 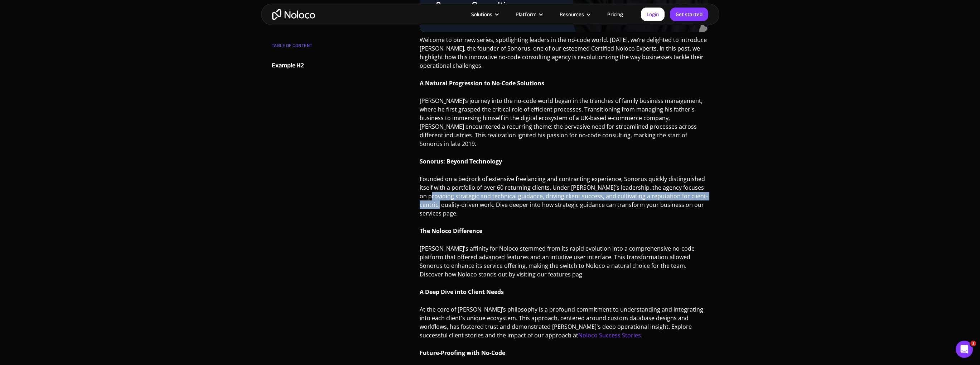 What do you see at coordinates (462, 353) in the screenshot?
I see `strong: Future-Proofing with No-Code` at bounding box center [462, 353].